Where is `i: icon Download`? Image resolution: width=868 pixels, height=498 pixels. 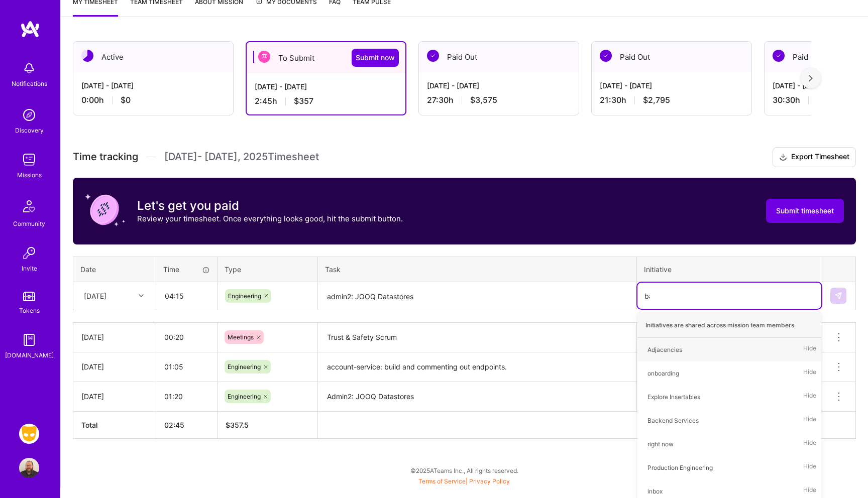
i: icon Download is located at coordinates (783, 157).